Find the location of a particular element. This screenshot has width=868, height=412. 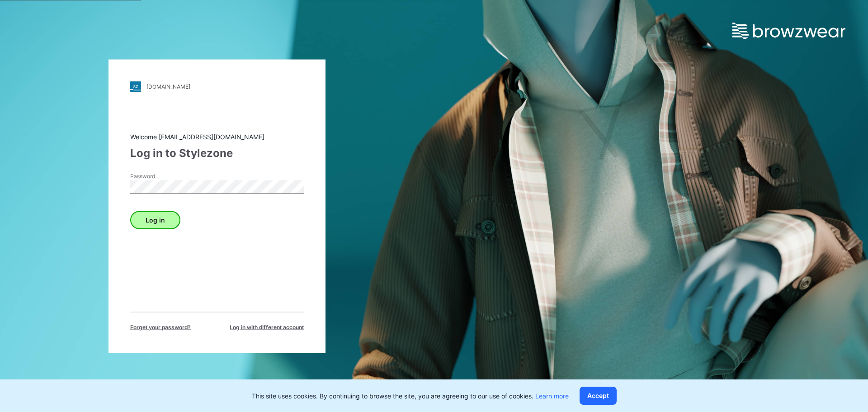

button: Log in is located at coordinates (155, 220).